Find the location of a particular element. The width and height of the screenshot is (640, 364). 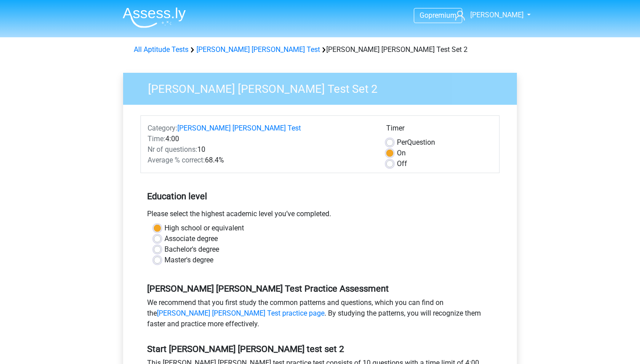

label: On is located at coordinates (401, 153).